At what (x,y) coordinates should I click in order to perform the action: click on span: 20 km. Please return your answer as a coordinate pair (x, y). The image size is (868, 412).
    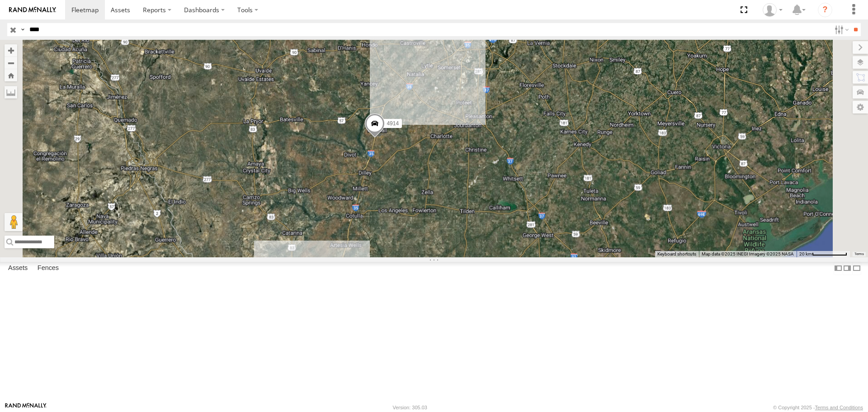
    Looking at the image, I should click on (805, 254).